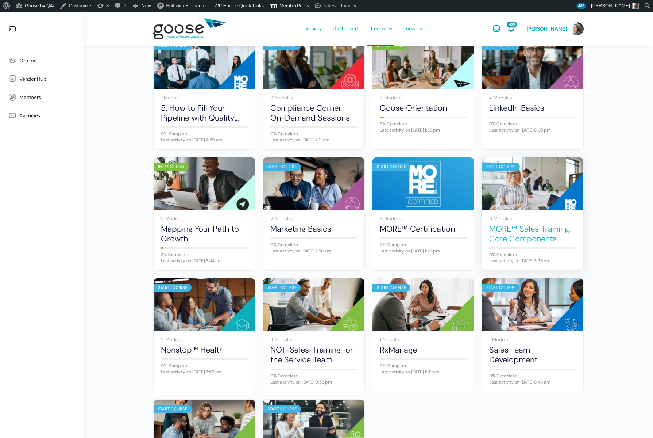 The image size is (653, 438). I want to click on a: 5. How to Fill Your Pipeline with Quality Prospects, so click(204, 113).